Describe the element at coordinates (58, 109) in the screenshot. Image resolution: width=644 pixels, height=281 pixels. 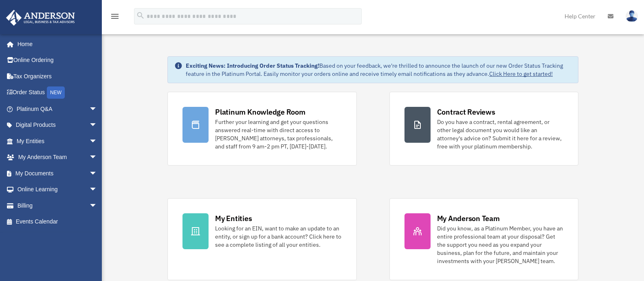
I see `a: Platinum Q&Aarrow_drop_down` at that location.